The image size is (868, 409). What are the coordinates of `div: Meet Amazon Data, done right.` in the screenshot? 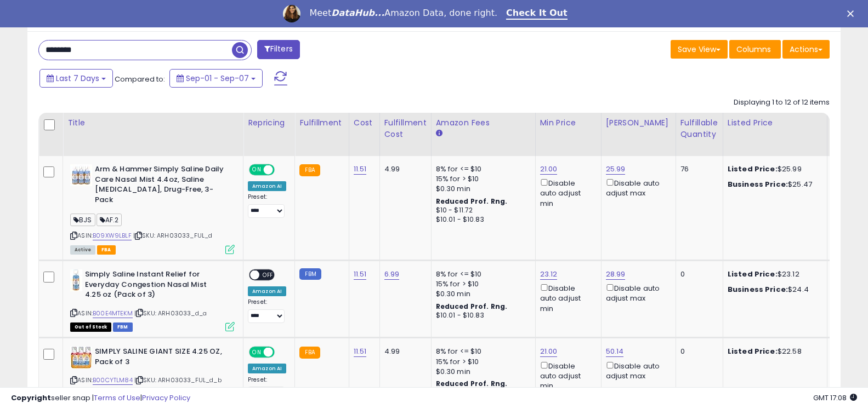 It's located at (403, 13).